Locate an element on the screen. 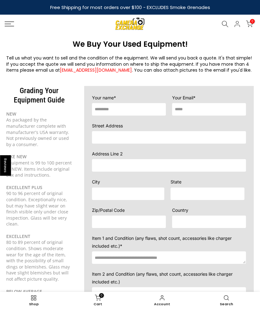  span: Your Email is located at coordinates (183, 98).